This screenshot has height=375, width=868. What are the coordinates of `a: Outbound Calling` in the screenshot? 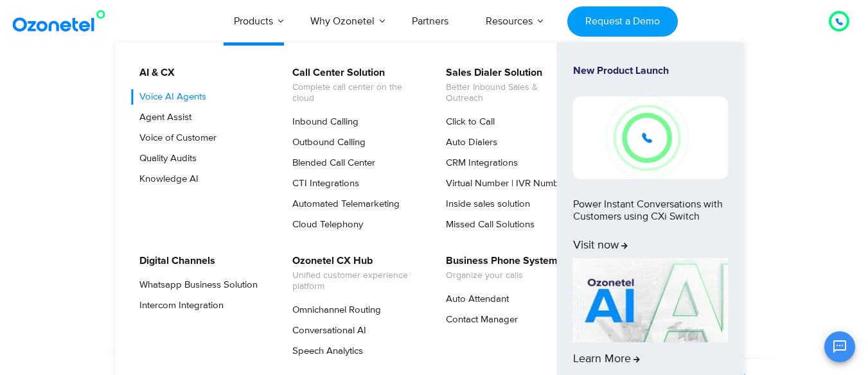 It's located at (326, 142).